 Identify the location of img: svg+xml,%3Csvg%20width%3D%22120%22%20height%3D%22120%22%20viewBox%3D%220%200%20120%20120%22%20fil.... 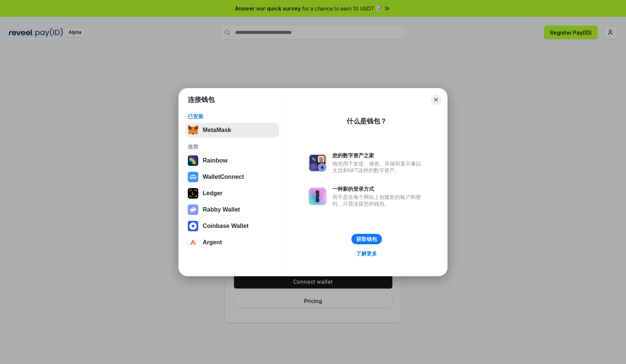
(193, 160).